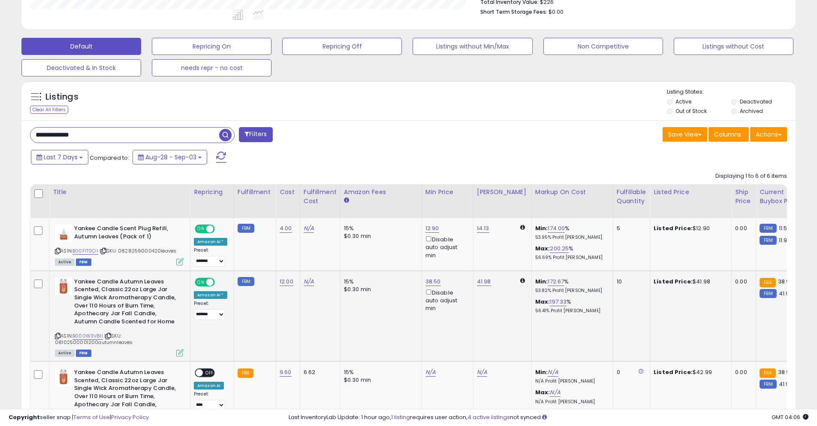 The image size is (817, 426). What do you see at coordinates (769, 134) in the screenshot?
I see `button: Actions` at bounding box center [769, 134].